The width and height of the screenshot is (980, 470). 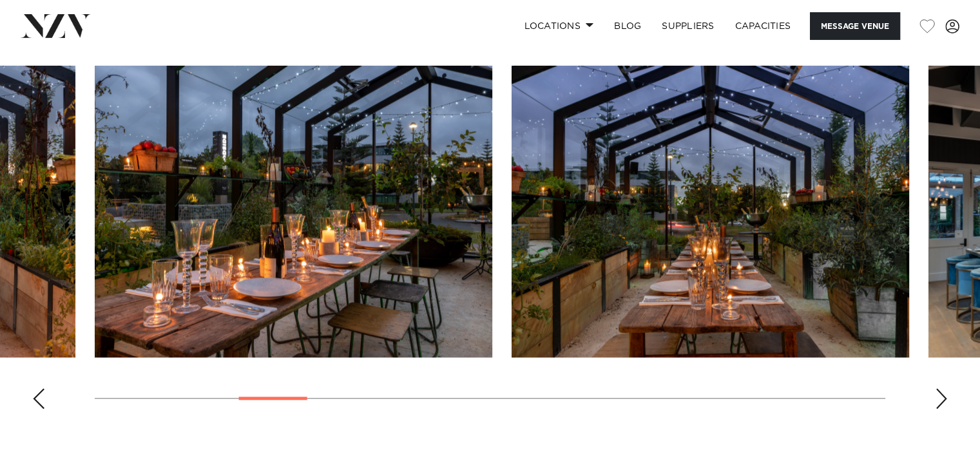 I want to click on a: Locations, so click(x=558, y=26).